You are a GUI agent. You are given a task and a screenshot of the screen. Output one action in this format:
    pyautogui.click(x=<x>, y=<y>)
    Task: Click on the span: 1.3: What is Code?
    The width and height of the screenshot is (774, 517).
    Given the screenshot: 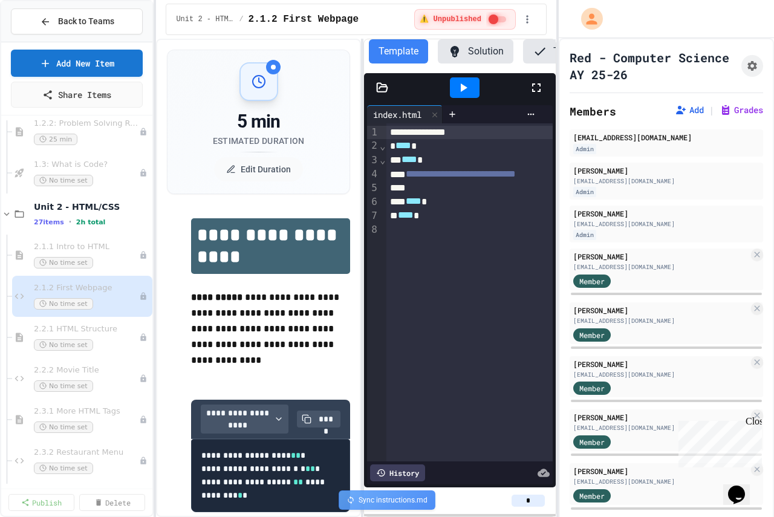 What is the action you would take?
    pyautogui.click(x=86, y=164)
    